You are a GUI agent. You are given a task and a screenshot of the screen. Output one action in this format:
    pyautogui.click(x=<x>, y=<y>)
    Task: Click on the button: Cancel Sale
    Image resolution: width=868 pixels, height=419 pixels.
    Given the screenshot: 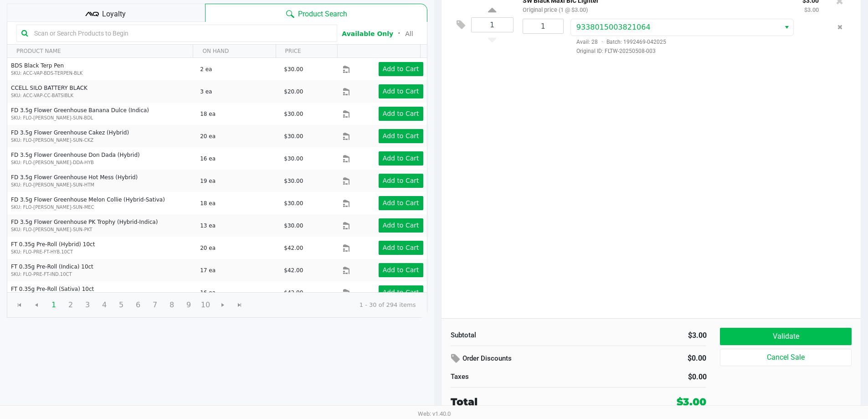 What is the action you would take?
    pyautogui.click(x=786, y=358)
    